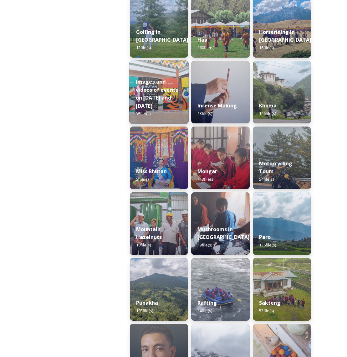  I want to click on img: Miss%2520Bhutan%2520Tashi%2520Choden%25205.jpg, so click(159, 158).